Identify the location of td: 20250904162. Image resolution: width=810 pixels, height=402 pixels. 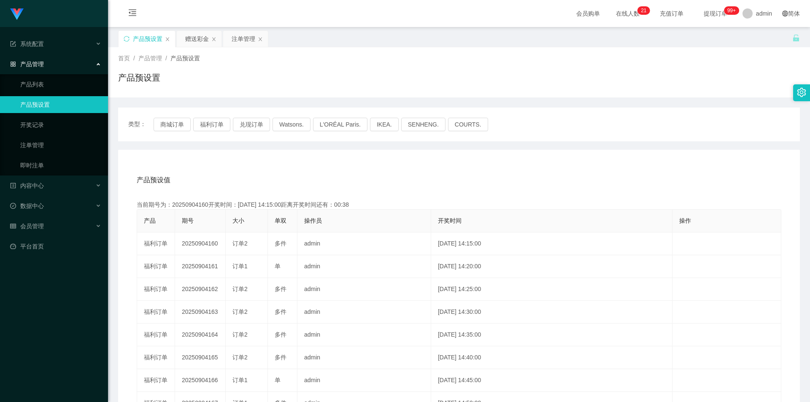
(200, 289).